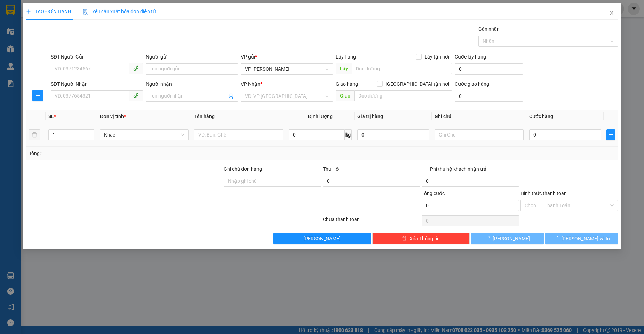 The width and height of the screenshot is (644, 334). I want to click on button: deleteXóa Thông tin, so click(421, 238).